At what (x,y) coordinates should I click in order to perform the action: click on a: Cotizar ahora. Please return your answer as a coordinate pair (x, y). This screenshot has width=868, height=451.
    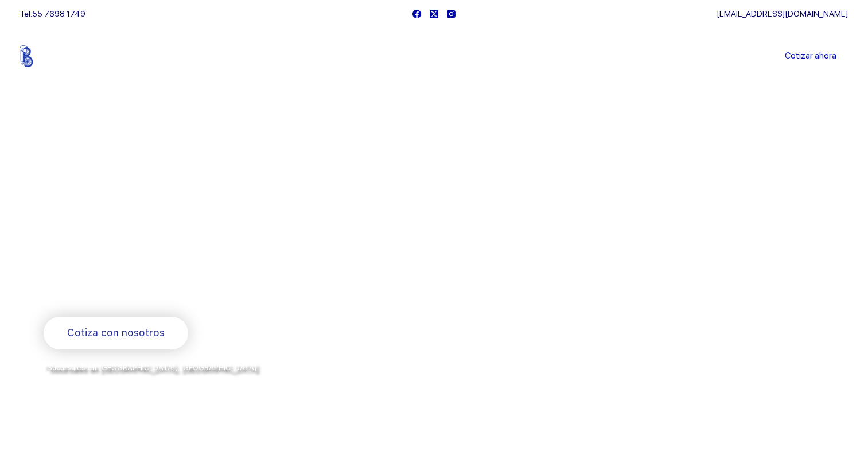
    Looking at the image, I should click on (811, 56).